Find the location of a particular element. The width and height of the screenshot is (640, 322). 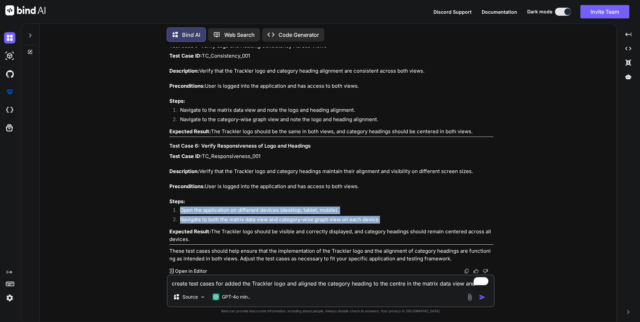

img: githubDark is located at coordinates (10, 74).